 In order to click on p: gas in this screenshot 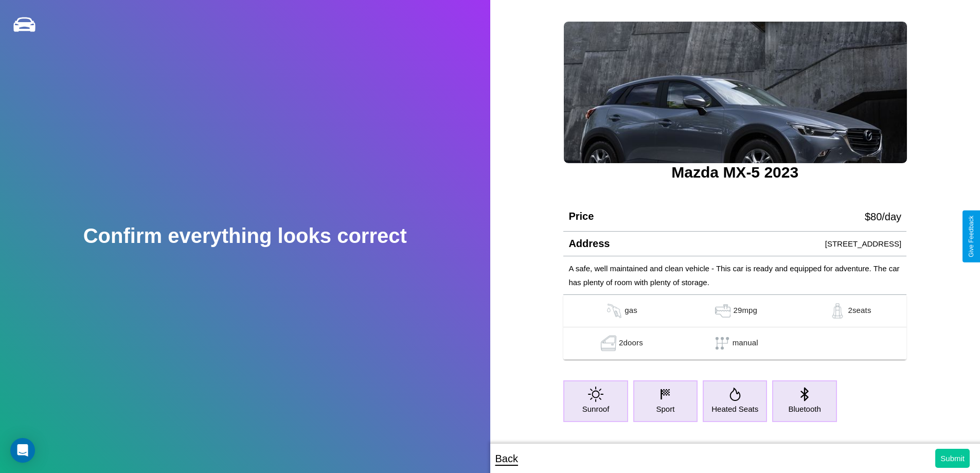, I will do `click(631, 311)`.